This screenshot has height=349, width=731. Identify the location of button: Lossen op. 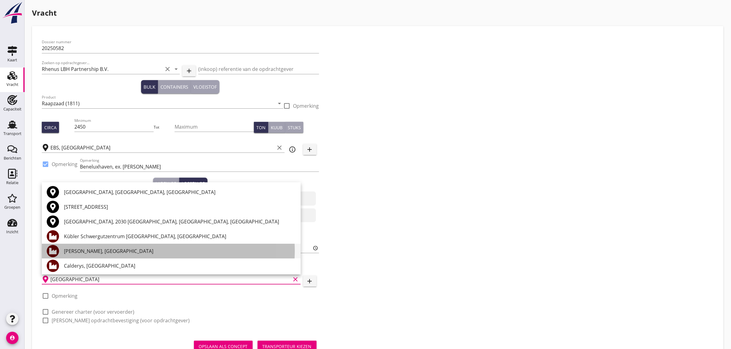
(193, 183).